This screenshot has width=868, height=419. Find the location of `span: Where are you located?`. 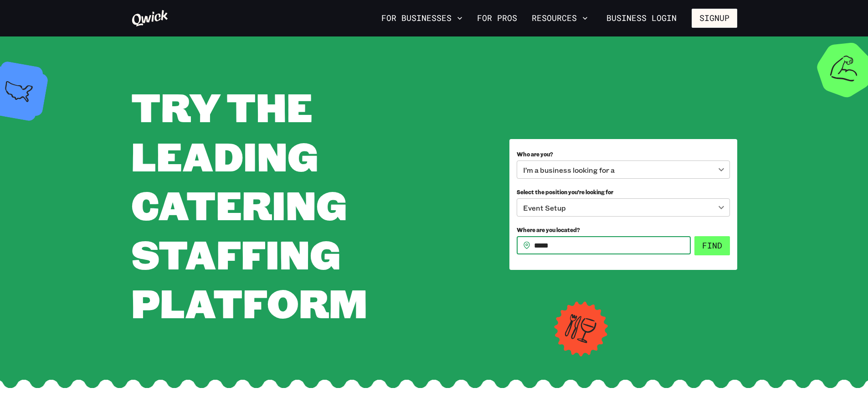

span: Where are you located? is located at coordinates (548, 230).